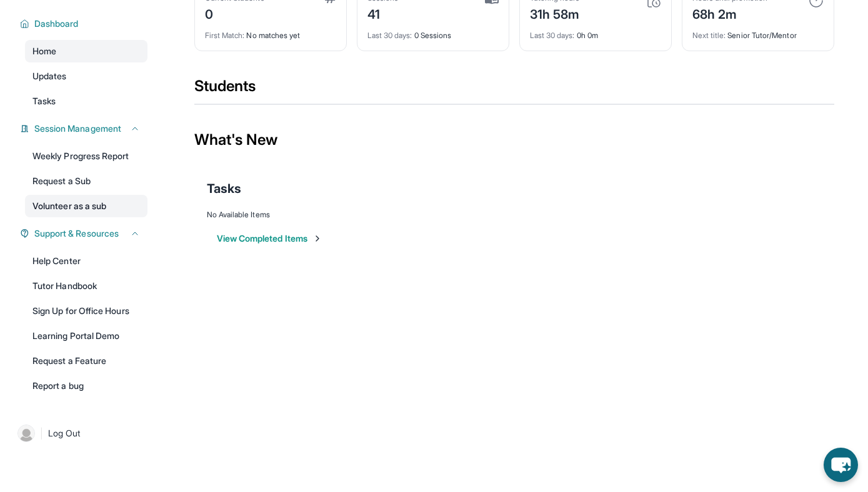  What do you see at coordinates (86, 311) in the screenshot?
I see `a: Sign Up for Office Hours` at bounding box center [86, 311].